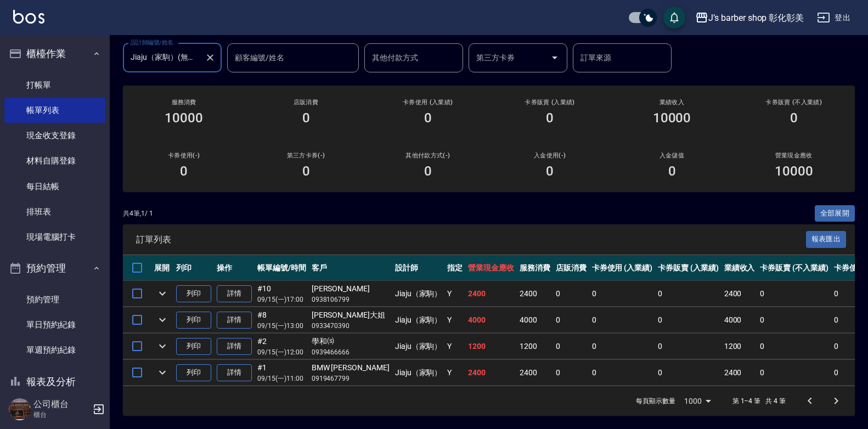 This screenshot has height=429, width=868. I want to click on h5: 公司櫃台, so click(61, 405).